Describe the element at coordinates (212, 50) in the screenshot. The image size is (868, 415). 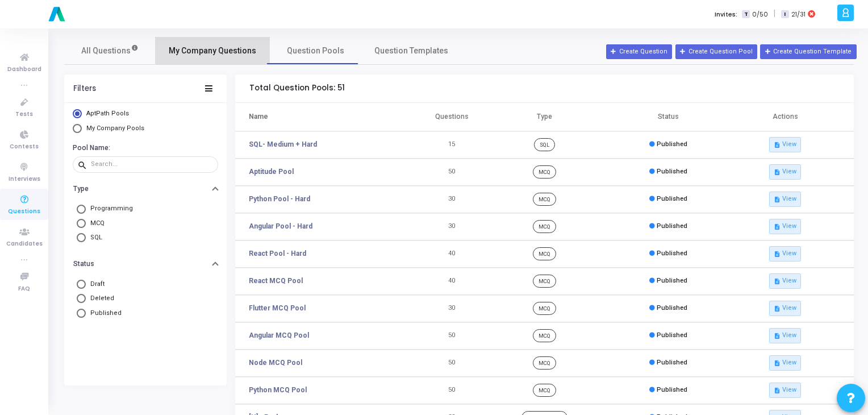
I see `span: My Company Questions` at that location.